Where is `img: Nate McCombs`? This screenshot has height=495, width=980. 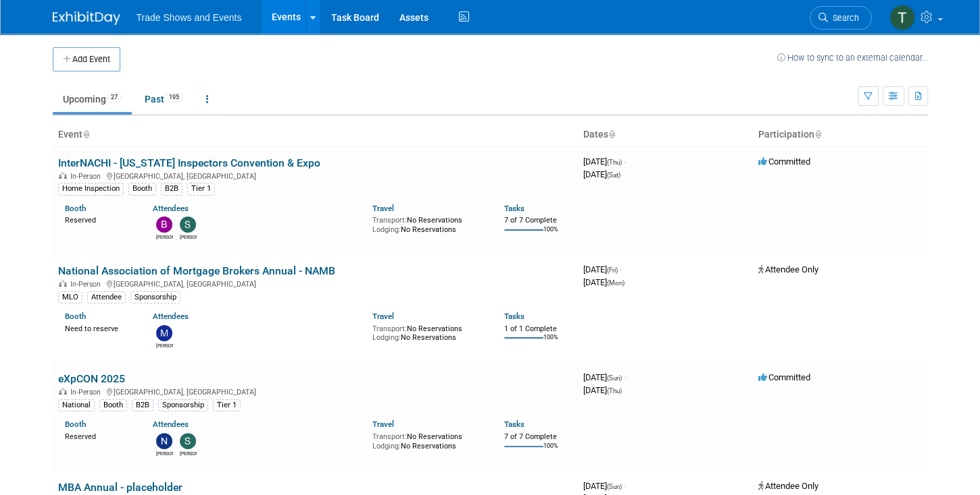 img: Nate McCombs is located at coordinates (164, 441).